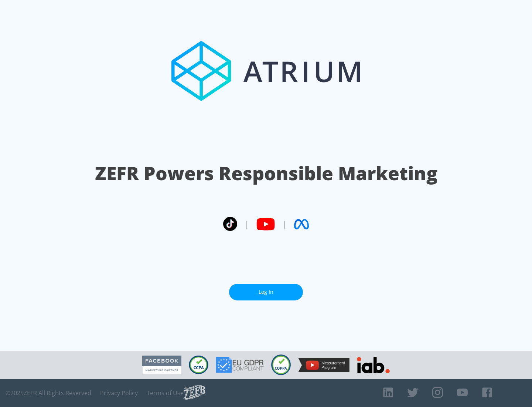  Describe the element at coordinates (119, 393) in the screenshot. I see `a: Privacy Policy` at that location.